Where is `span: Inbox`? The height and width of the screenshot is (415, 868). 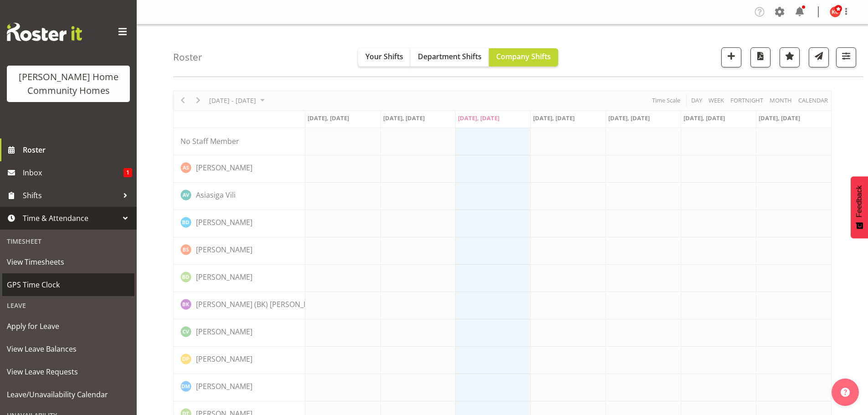
span: Inbox is located at coordinates (73, 173).